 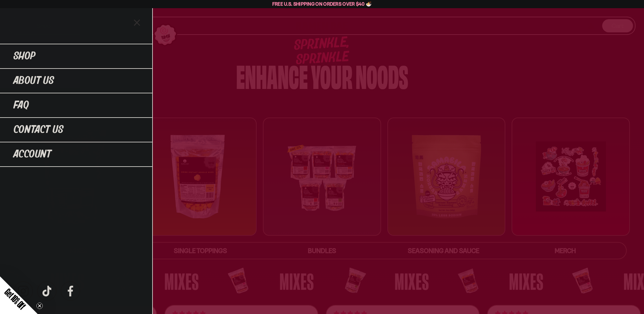 I want to click on span: Shop, so click(x=25, y=56).